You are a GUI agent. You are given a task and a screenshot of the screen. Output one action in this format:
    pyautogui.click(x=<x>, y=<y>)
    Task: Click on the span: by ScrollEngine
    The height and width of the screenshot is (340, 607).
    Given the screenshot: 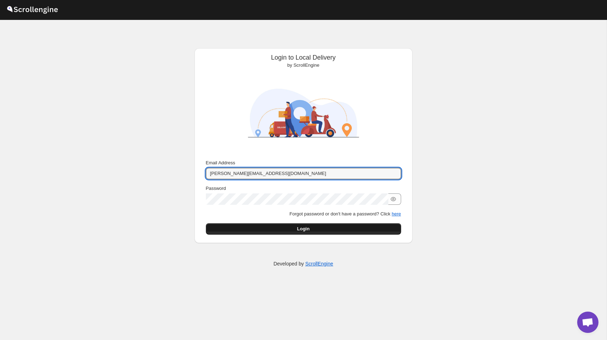 What is the action you would take?
    pyautogui.click(x=303, y=65)
    